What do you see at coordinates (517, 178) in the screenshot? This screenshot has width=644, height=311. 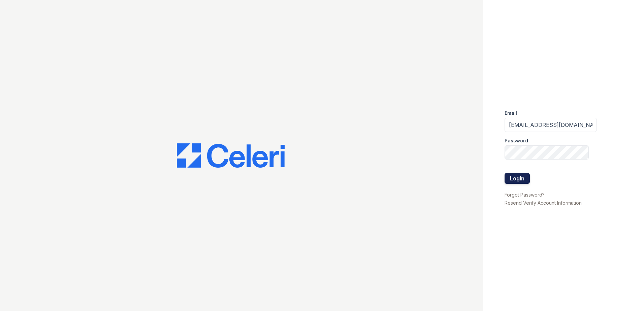 I see `button: Login` at bounding box center [517, 178].